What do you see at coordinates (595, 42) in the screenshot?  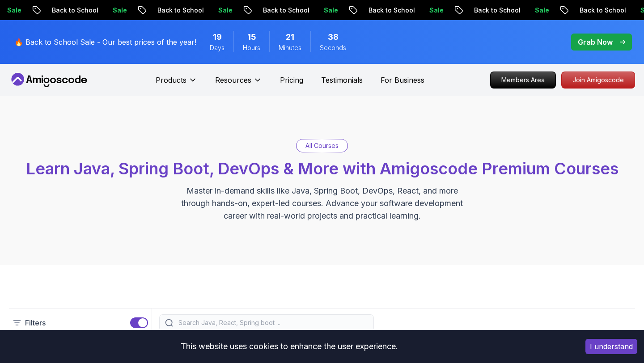 I see `p: Grab Now` at bounding box center [595, 42].